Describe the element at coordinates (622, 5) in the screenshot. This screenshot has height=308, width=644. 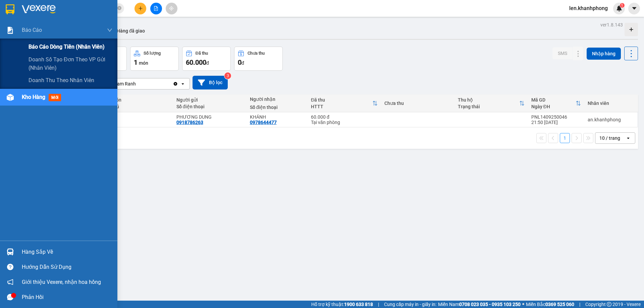
I see `sup: 1` at that location.